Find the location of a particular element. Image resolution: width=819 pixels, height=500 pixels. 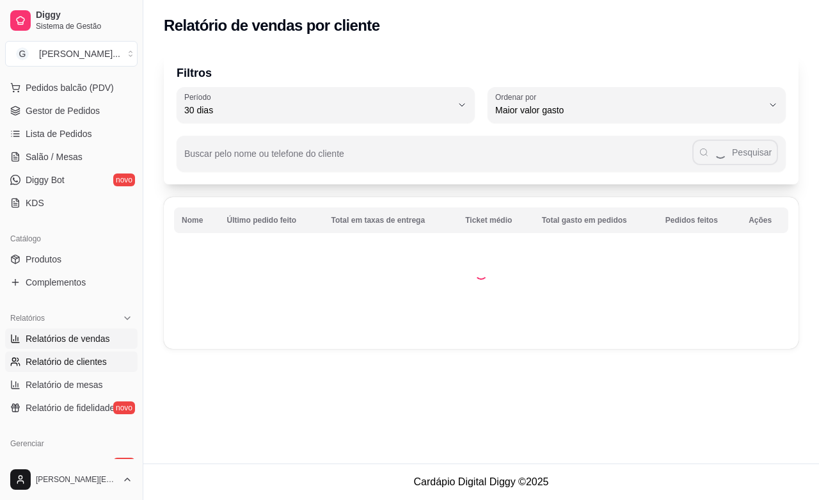

span: Relatórios is located at coordinates (28, 318).